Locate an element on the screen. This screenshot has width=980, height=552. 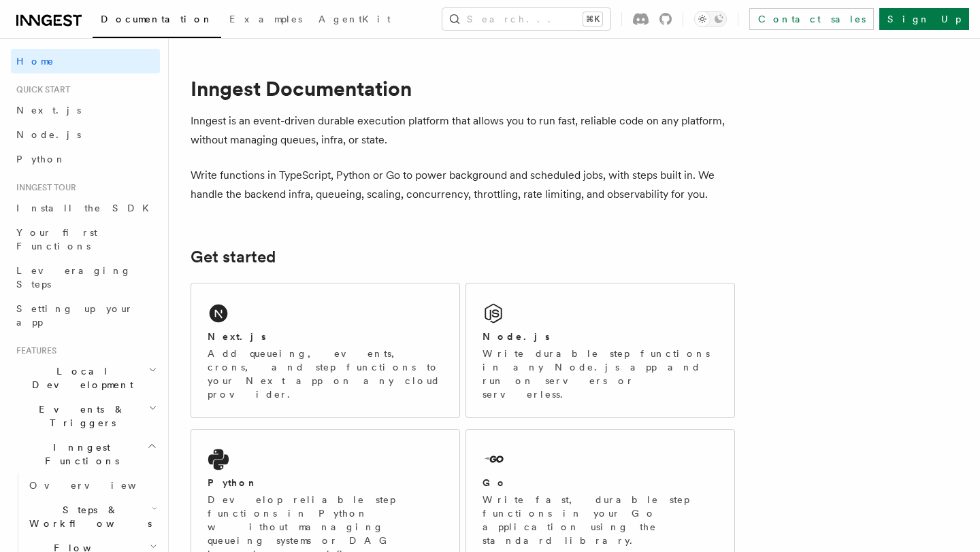
p: Write durable step functions in any Node.js app and run on servers or serverless. is located at coordinates (600, 374).